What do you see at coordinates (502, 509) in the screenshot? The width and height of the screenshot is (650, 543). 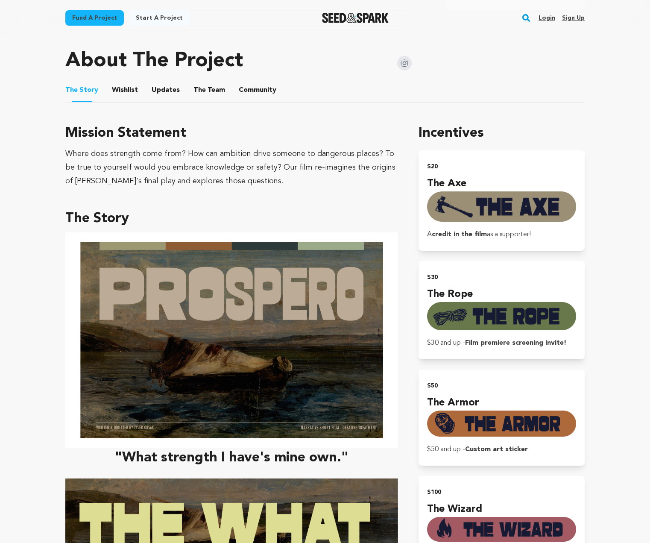 I see `h4: The Wizard` at bounding box center [502, 509].